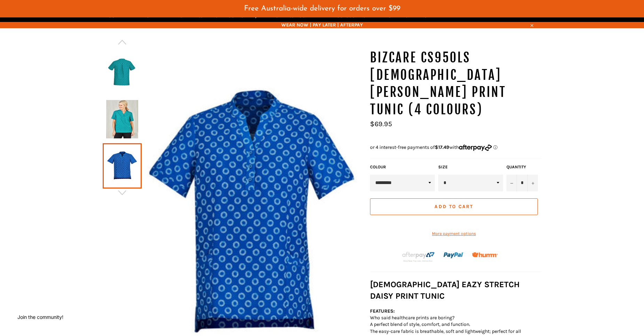  Describe the element at coordinates (471, 167) in the screenshot. I see `label: Size` at that location.